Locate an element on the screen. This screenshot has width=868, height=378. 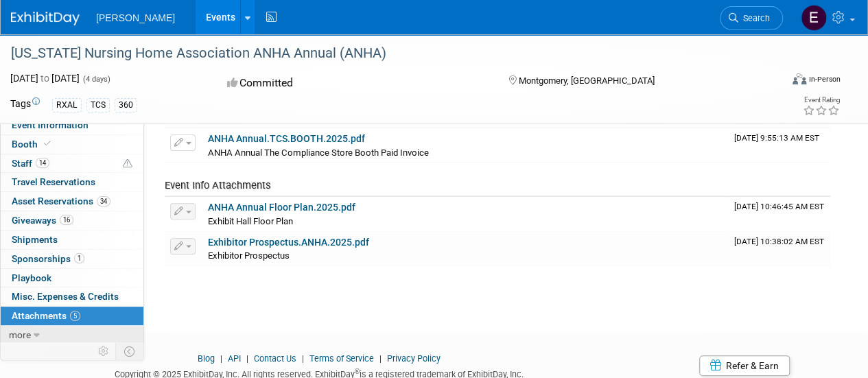
span: more is located at coordinates (20, 335).